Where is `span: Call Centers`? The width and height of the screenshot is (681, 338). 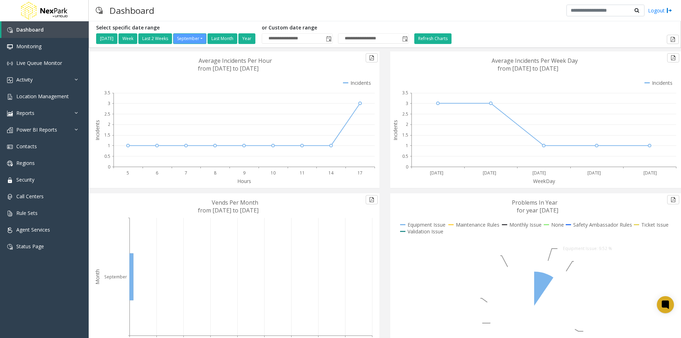
span: Call Centers is located at coordinates (30, 196).